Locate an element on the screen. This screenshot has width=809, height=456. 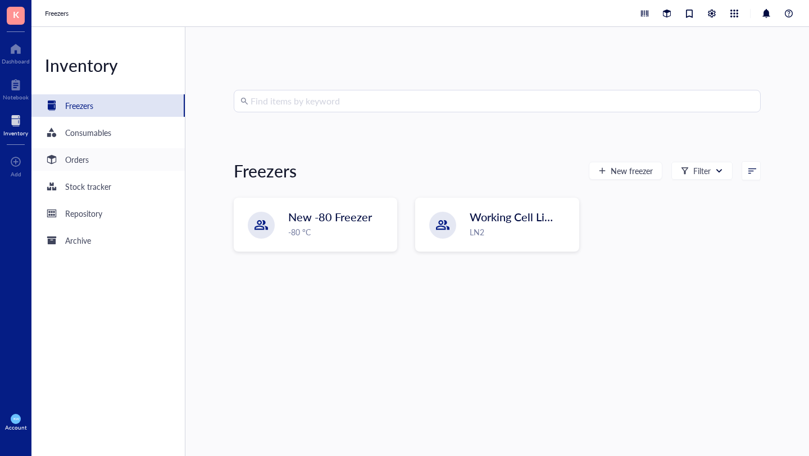
div: Stock tracker is located at coordinates (88, 187).